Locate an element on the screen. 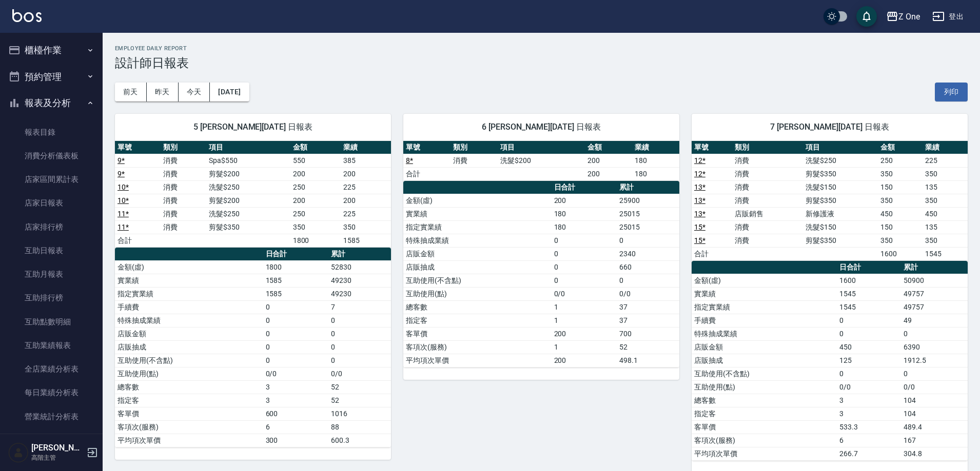 The image size is (980, 471). td: 600 is located at coordinates (296, 414).